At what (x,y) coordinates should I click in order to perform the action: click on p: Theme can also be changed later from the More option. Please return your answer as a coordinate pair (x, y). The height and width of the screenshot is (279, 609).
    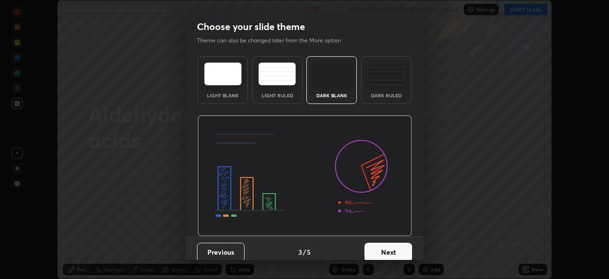
    Looking at the image, I should click on (274, 40).